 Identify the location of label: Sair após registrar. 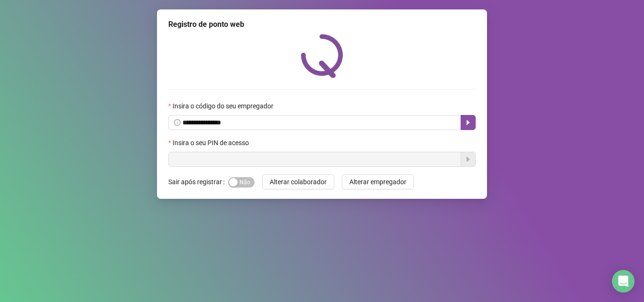
(198, 182).